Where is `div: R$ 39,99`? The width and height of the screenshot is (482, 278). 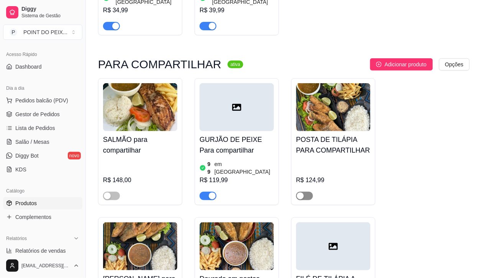 div: R$ 39,99 is located at coordinates (237, 10).